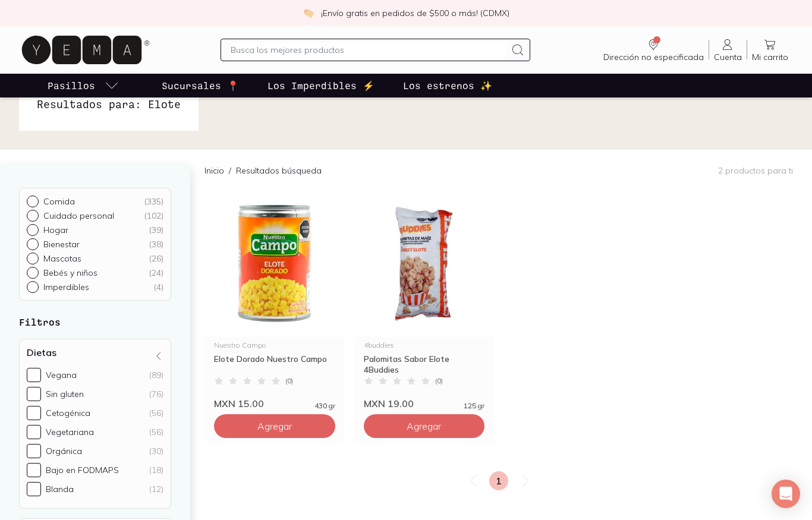 This screenshot has width=812, height=520. I want to click on a: Los Imperdibles ⚡️, so click(321, 86).